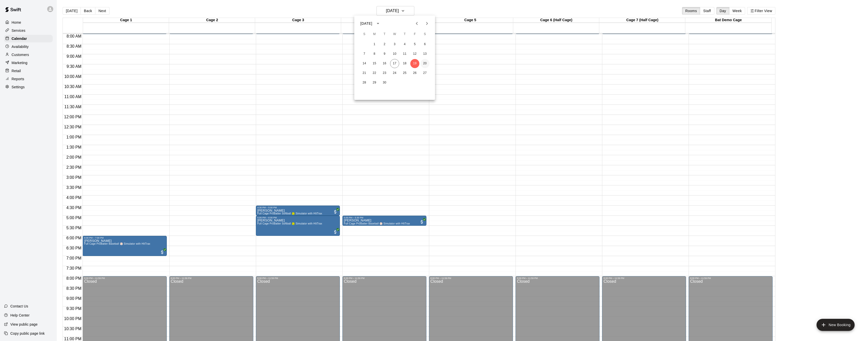  What do you see at coordinates (374, 64) in the screenshot?
I see `button: 15` at bounding box center [374, 64].